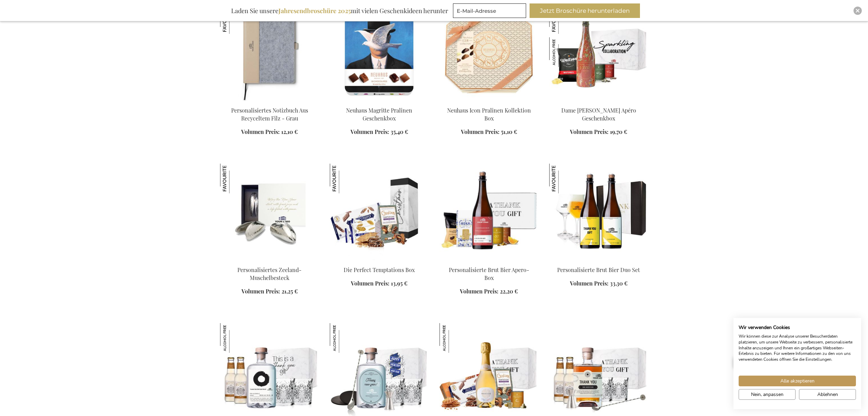 The image size is (868, 416). Describe the element at coordinates (340, 11) in the screenshot. I see `div: Laden Sie unsere mit vielen Geschenkideen herunter` at that location.